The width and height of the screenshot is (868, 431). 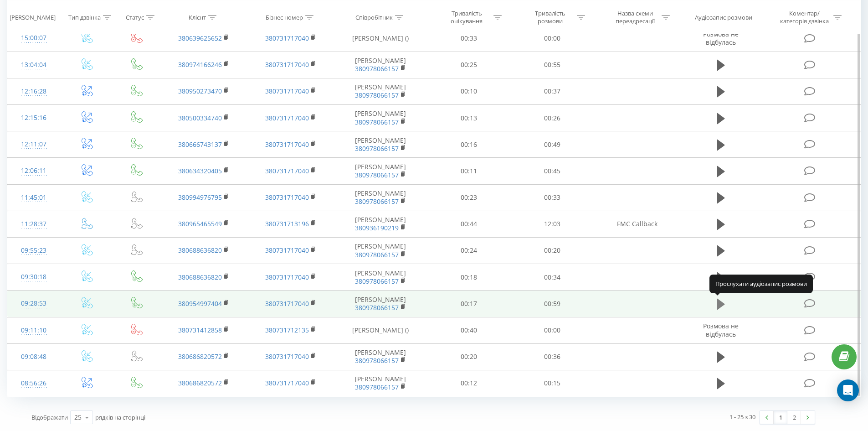 What do you see at coordinates (552, 145) in the screenshot?
I see `td: 00:49` at bounding box center [552, 145].